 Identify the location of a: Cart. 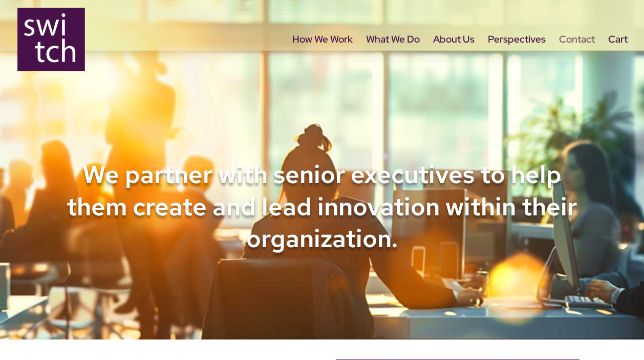
(617, 58).